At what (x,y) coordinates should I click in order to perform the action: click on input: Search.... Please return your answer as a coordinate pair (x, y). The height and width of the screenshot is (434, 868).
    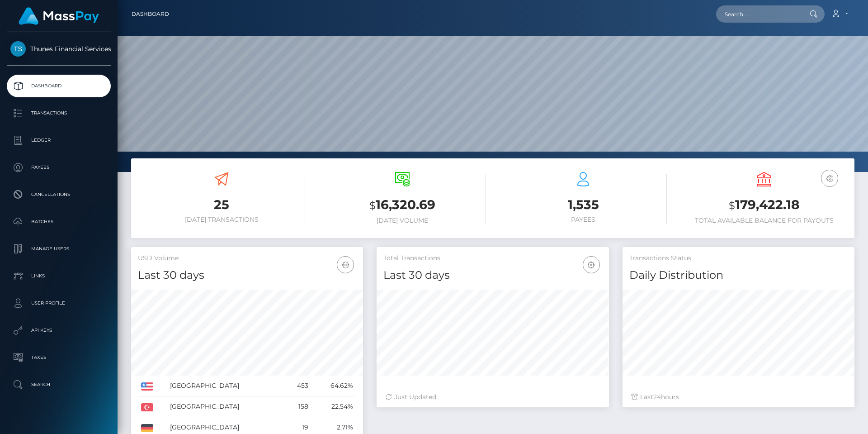
    Looking at the image, I should click on (759, 14).